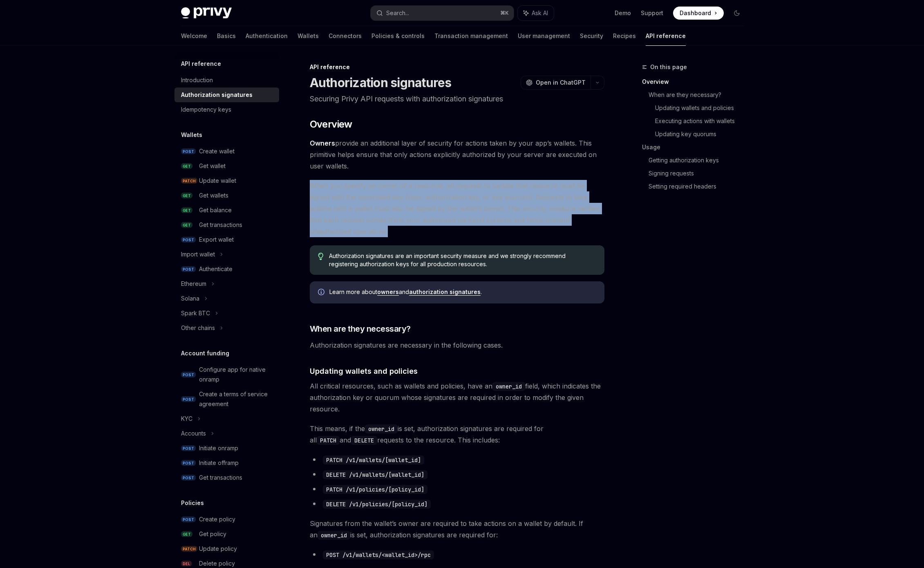  I want to click on a: Demo, so click(622, 13).